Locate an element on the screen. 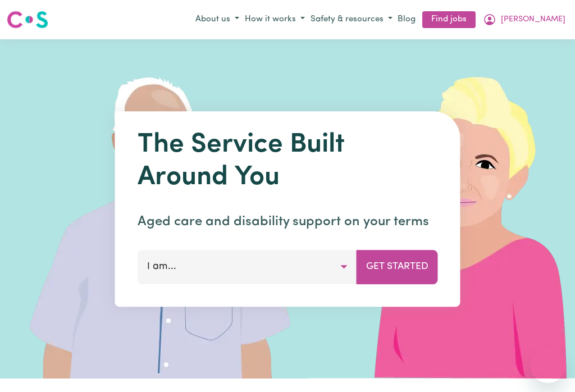 Image resolution: width=575 pixels, height=392 pixels. a: Careseekers logo is located at coordinates (27, 20).